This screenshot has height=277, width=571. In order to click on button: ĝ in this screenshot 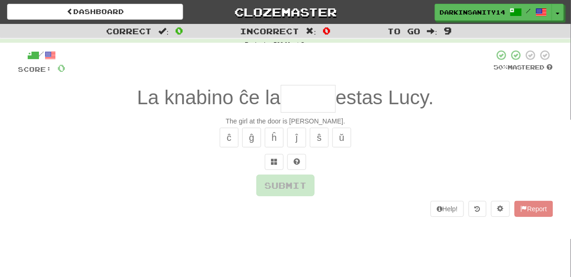, I will do `click(252, 138)`.